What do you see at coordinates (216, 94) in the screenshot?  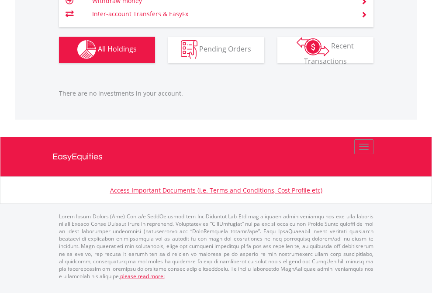 I see `p: There are no investments in your account.` at bounding box center [216, 94].